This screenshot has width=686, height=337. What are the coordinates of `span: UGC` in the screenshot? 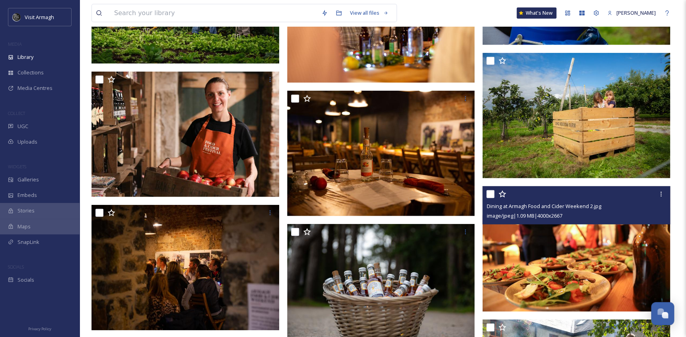 It's located at (23, 126).